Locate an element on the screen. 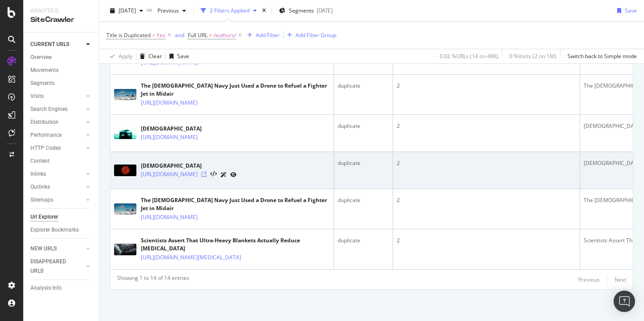 This screenshot has height=321, width=644. div: Apply is located at coordinates (125, 56).